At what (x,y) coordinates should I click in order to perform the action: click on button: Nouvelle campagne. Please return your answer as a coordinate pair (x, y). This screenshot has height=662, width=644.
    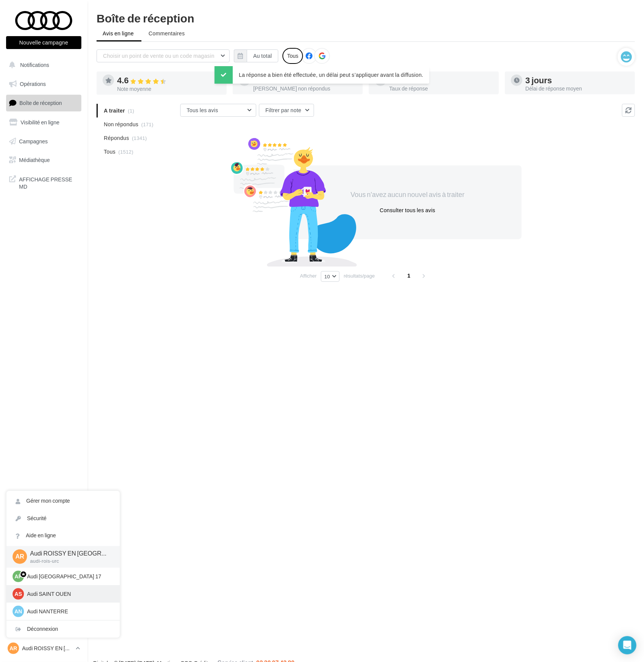
    Looking at the image, I should click on (44, 42).